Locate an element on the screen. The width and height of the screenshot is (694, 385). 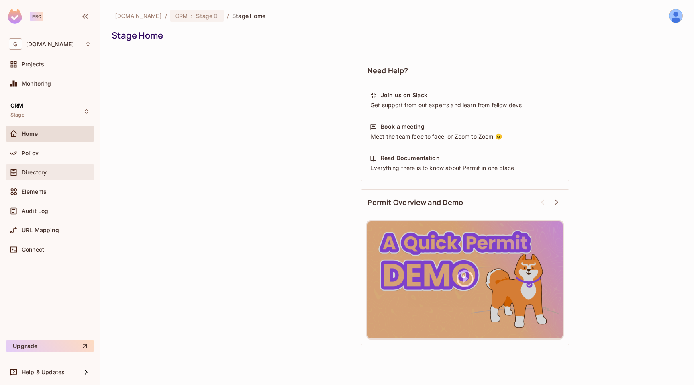
img: SReyMgAAAABJRU5ErkJggg== is located at coordinates (15, 16).